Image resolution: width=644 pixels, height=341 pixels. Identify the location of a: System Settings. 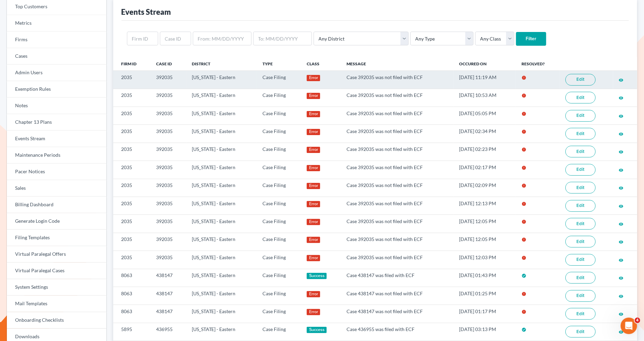
(57, 287).